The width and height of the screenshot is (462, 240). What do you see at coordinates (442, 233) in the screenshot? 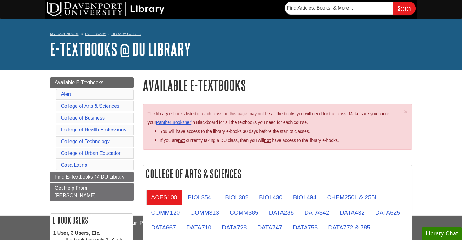
I see `button: Library Chat` at bounding box center [442, 233].